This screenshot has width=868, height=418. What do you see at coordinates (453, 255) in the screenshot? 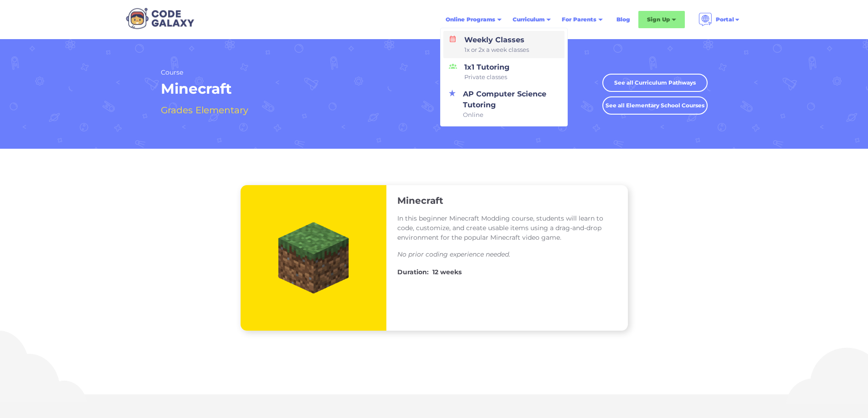
I see `em: No prior coding experience needed.` at bounding box center [453, 255].